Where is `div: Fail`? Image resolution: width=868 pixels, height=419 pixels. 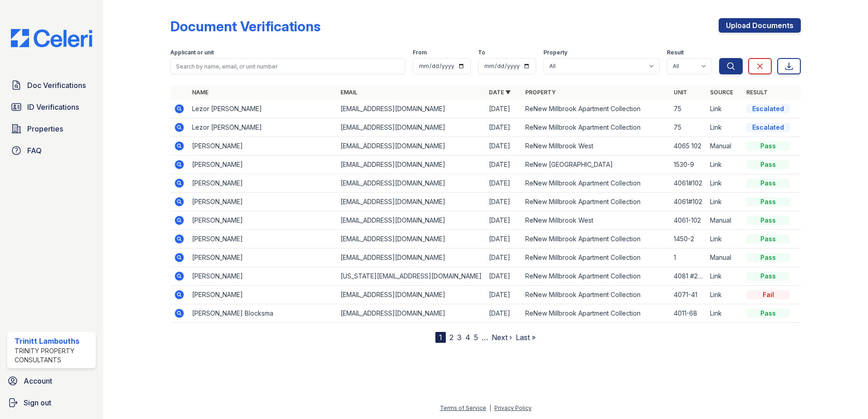
div: Fail is located at coordinates (768, 295).